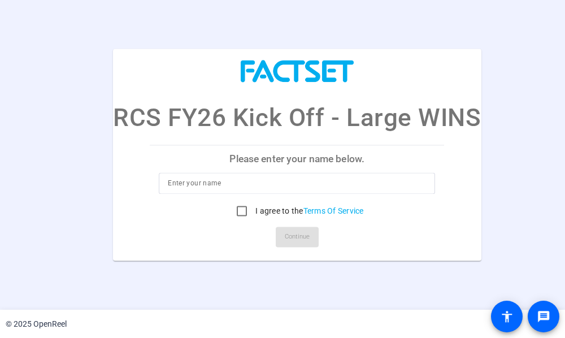  What do you see at coordinates (543, 316) in the screenshot?
I see `mat-icon: message` at bounding box center [543, 316].